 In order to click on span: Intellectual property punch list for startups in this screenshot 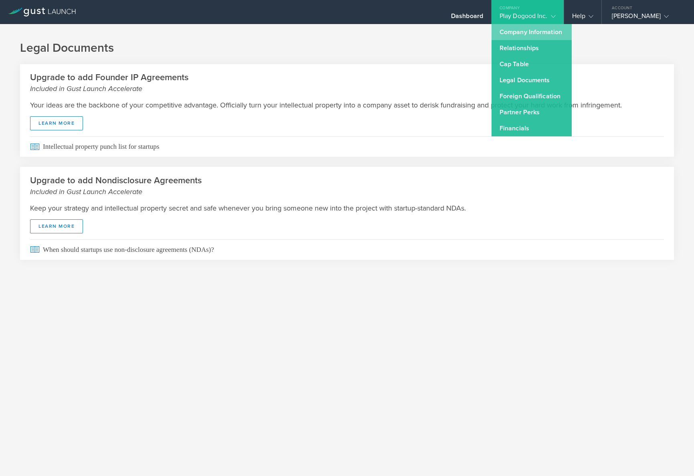, I will do `click(347, 146)`.